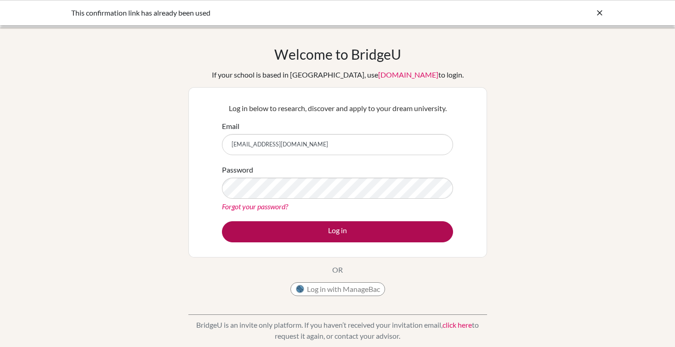 The width and height of the screenshot is (675, 347). I want to click on label: Password, so click(238, 170).